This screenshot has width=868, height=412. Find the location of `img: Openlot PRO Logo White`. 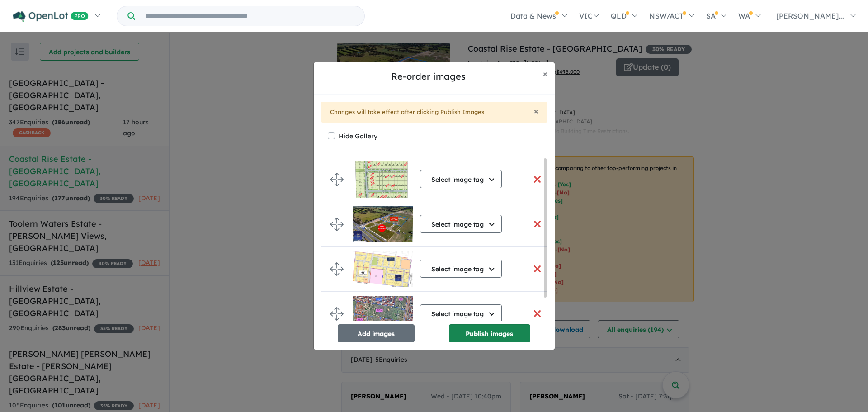

img: Openlot PRO Logo White is located at coordinates (51, 16).